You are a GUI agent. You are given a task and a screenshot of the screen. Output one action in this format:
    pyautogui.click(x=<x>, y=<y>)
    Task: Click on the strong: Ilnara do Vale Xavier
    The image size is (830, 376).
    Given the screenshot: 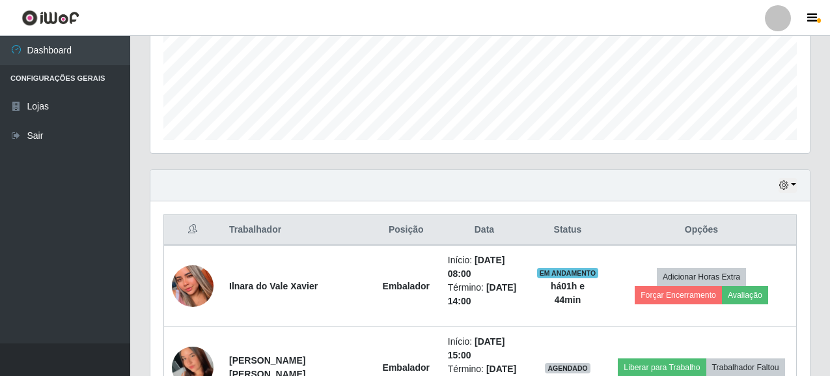 What is the action you would take?
    pyautogui.click(x=273, y=286)
    